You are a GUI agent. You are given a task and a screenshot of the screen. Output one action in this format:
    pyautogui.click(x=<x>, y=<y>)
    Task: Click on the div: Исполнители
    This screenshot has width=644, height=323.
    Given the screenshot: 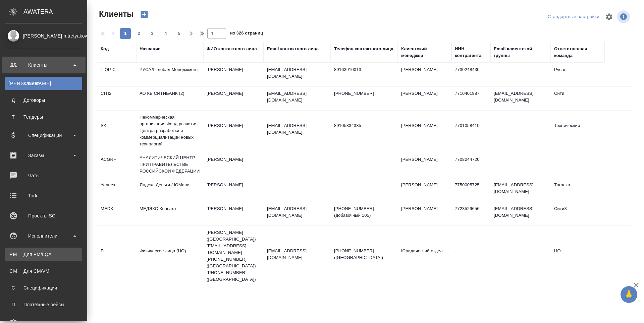 What is the action you would take?
    pyautogui.click(x=44, y=236)
    